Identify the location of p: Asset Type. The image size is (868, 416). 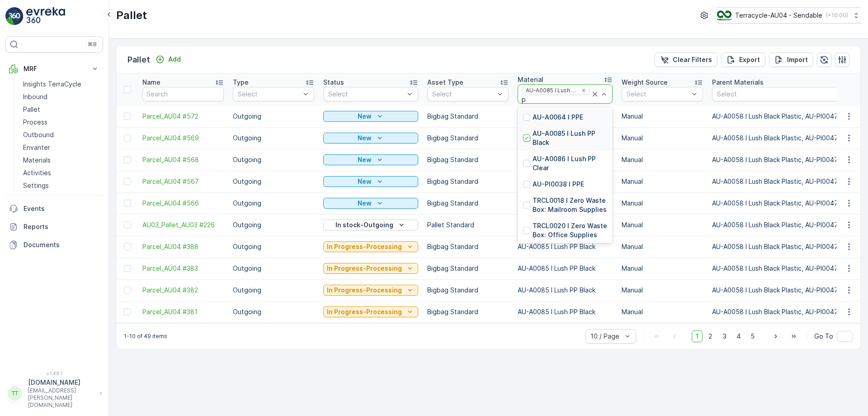
(445, 83).